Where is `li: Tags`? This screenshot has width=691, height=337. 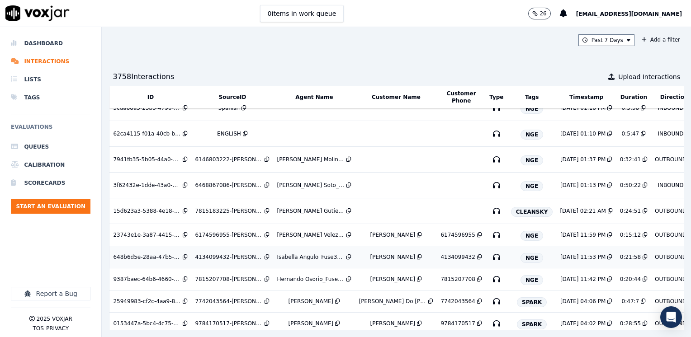 li: Tags is located at coordinates (51, 98).